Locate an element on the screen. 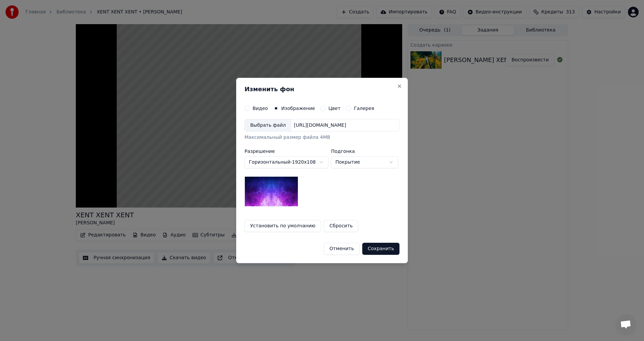 Image resolution: width=644 pixels, height=341 pixels. button: Сбросить is located at coordinates (341, 226).